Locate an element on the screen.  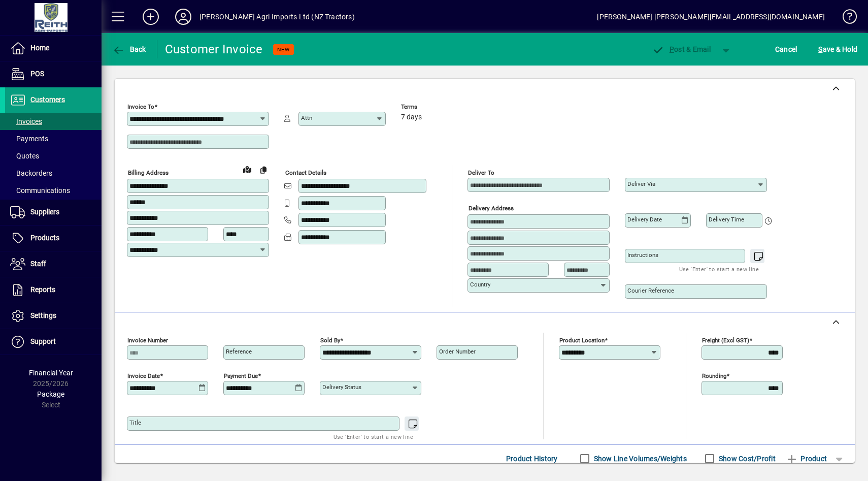
mat-label: Delivery status is located at coordinates (341, 387).